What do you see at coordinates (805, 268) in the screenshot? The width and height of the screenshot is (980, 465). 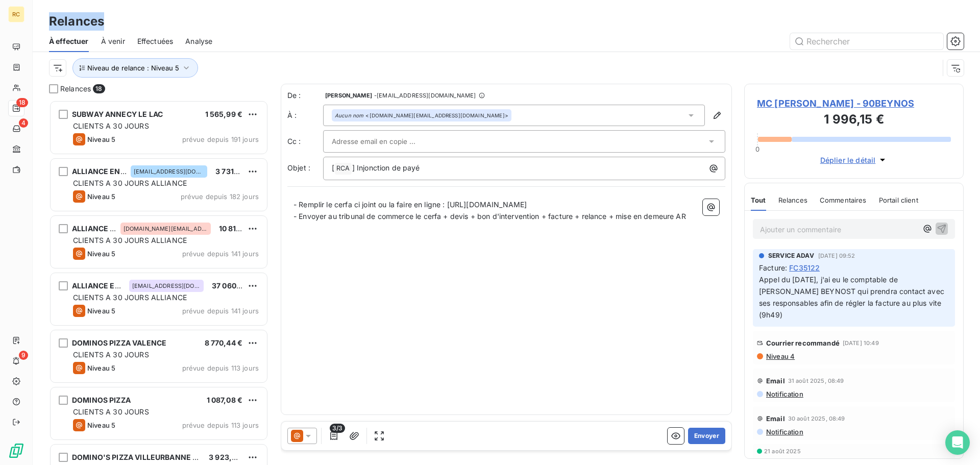 I see `span: FC35122` at bounding box center [805, 268].